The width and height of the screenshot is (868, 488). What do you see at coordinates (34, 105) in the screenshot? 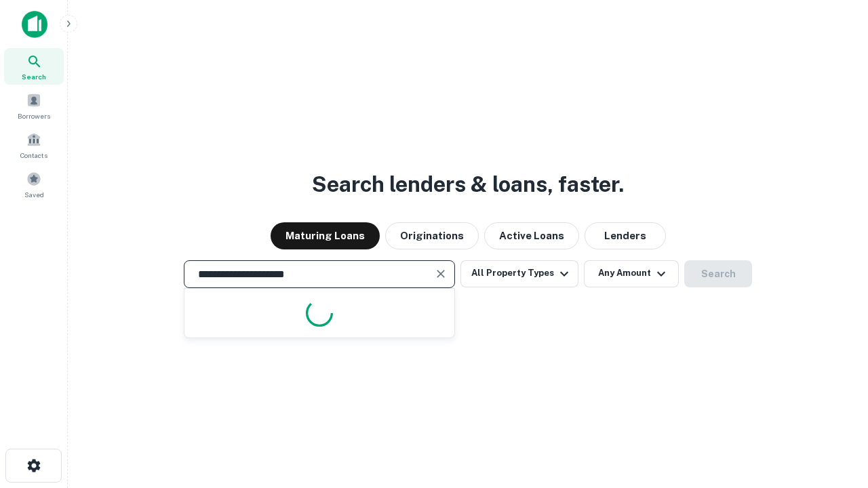
I see `a: Borrowers` at bounding box center [34, 105].